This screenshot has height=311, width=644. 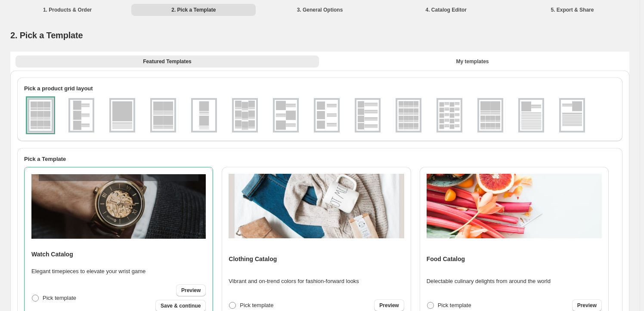 What do you see at coordinates (449, 115) in the screenshot?
I see `img: g2x5v1` at bounding box center [449, 115].